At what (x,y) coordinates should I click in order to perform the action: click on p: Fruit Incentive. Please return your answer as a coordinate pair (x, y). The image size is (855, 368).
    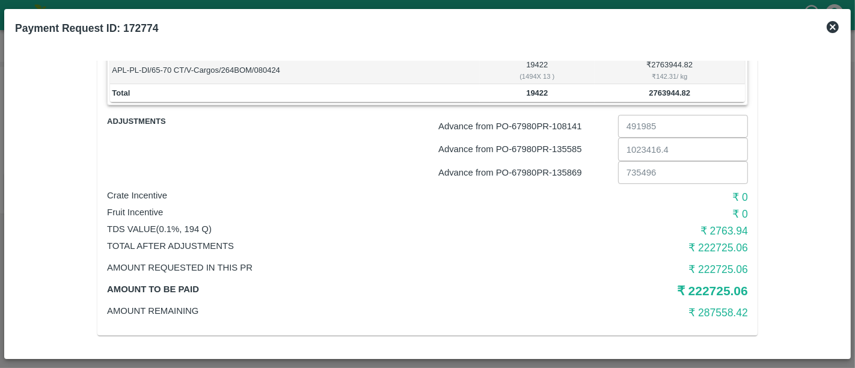
    Looking at the image, I should click on (320, 212).